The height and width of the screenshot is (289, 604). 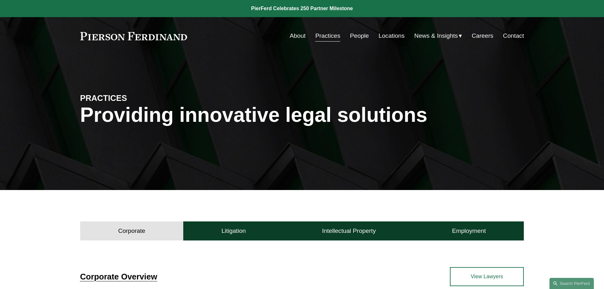 I want to click on a: People, so click(x=360, y=36).